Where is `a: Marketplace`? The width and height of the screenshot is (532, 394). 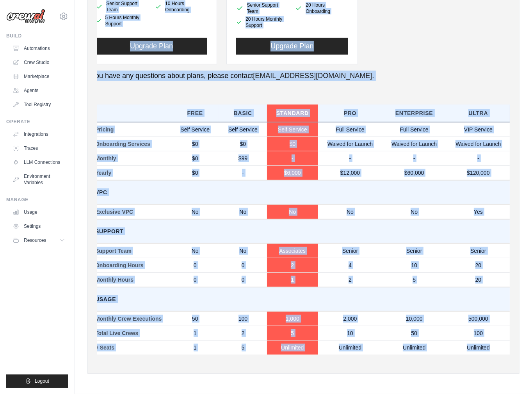 a: Marketplace is located at coordinates (39, 77).